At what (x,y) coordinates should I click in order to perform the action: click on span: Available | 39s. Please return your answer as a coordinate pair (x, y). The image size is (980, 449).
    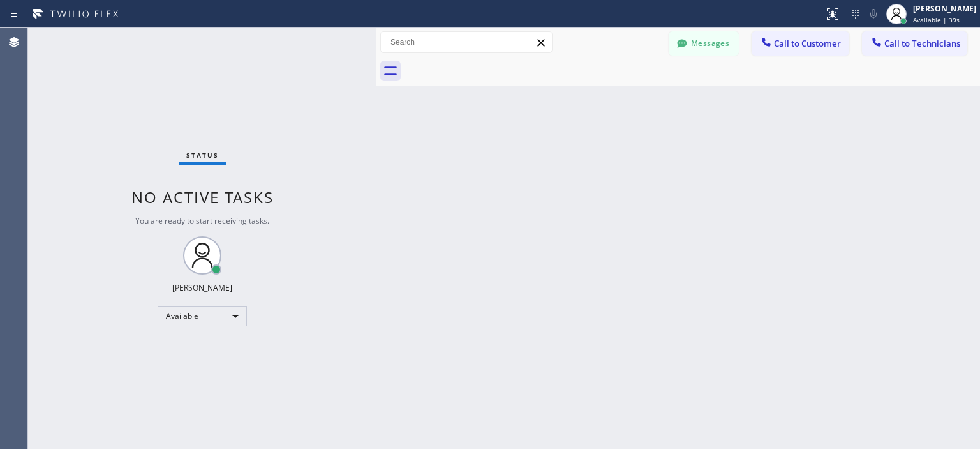
    Looking at the image, I should click on (936, 20).